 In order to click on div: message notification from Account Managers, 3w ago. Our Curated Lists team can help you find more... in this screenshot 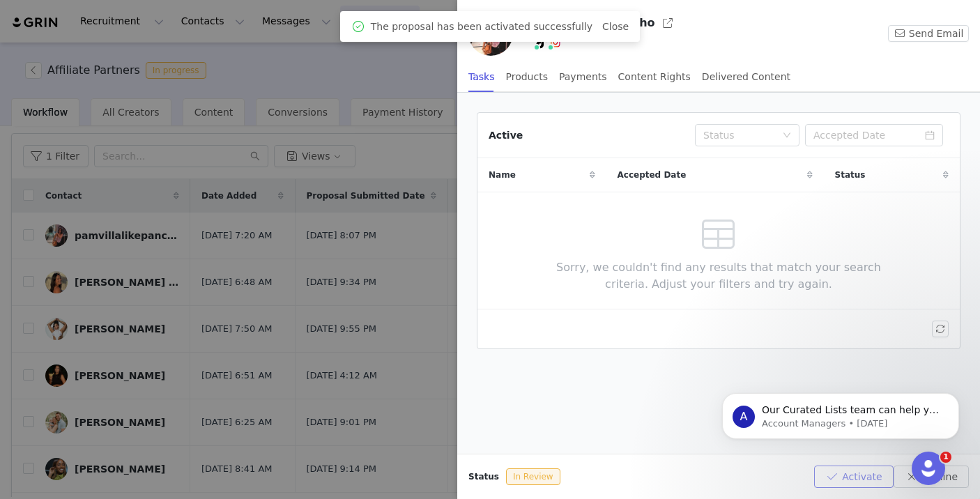, I will do `click(139, 52)`.